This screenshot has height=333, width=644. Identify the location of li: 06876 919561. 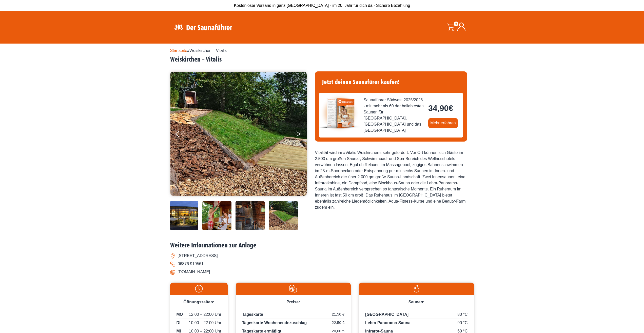
(322, 264).